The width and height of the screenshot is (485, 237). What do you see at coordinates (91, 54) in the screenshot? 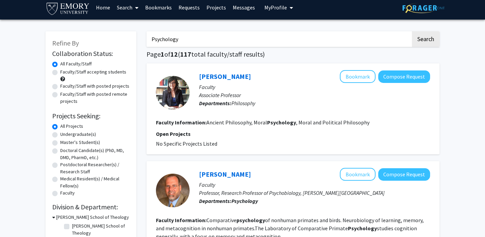
I see `h2: Collaboration Status:` at bounding box center [91, 54].